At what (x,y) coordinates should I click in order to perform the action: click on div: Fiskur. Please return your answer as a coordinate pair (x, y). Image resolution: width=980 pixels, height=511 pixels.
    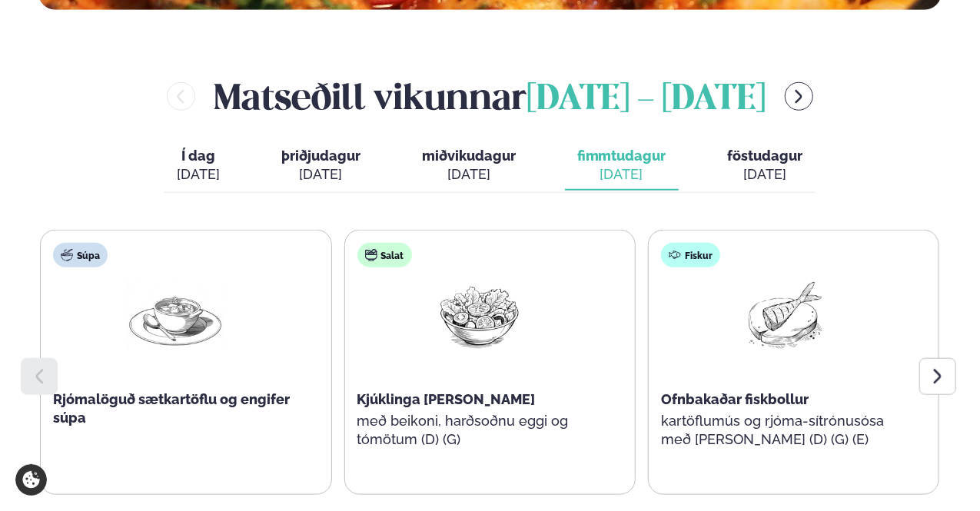
    Looking at the image, I should click on (690, 255).